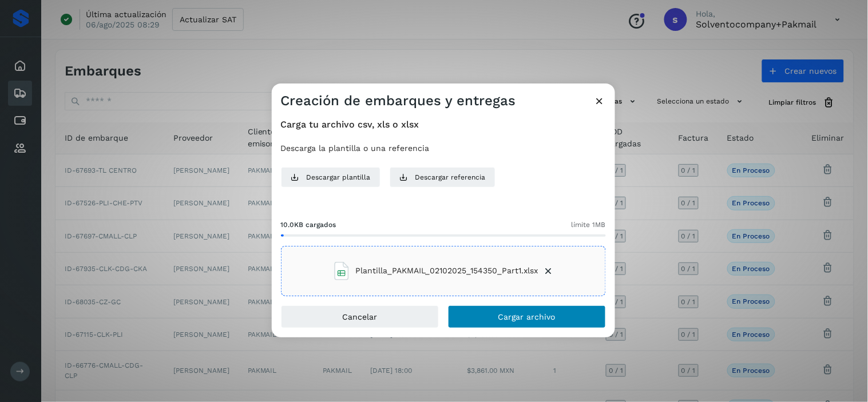 The width and height of the screenshot is (868, 402). Describe the element at coordinates (359, 317) in the screenshot. I see `button: Cancelar` at that location.